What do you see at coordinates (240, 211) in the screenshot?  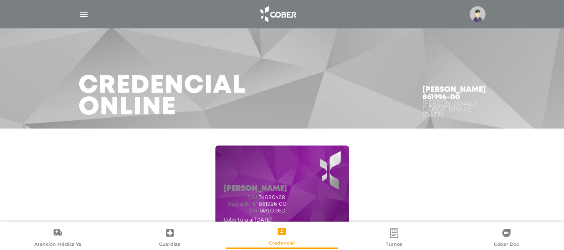 I see `span: Plan` at bounding box center [240, 211].